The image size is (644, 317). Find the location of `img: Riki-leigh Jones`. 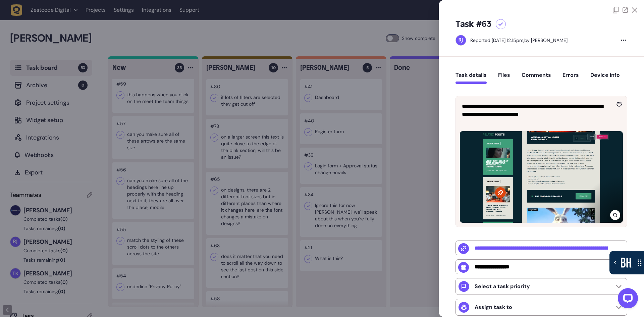

img: Riki-leigh Jones is located at coordinates (461, 40).